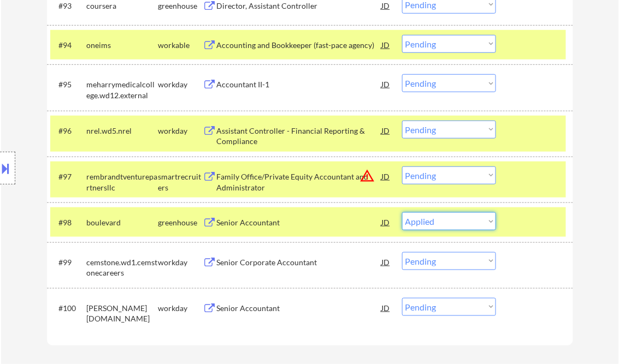 The width and height of the screenshot is (619, 364). I want to click on div: Accountant II-1, so click(299, 85).